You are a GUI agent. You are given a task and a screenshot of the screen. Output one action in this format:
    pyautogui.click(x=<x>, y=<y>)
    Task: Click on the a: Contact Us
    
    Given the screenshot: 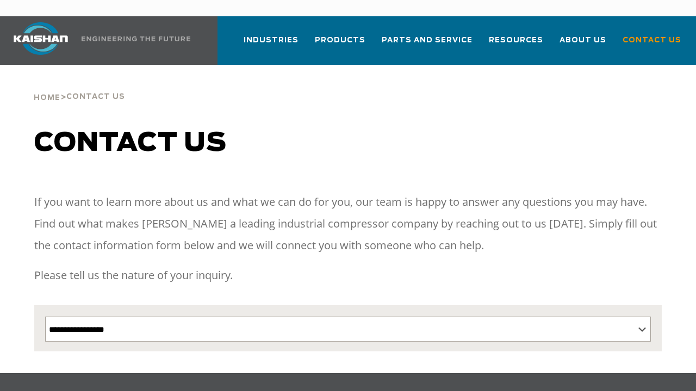 What is the action you would take?
    pyautogui.click(x=652, y=45)
    